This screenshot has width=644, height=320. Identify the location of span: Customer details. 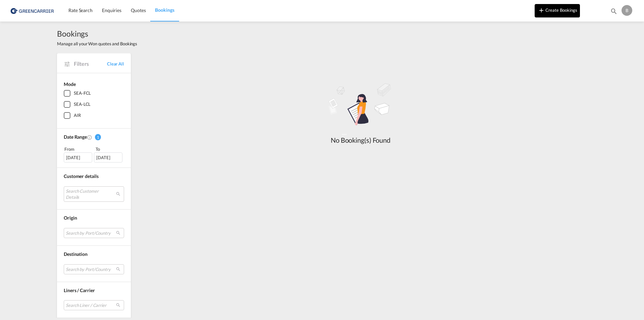
(81, 176).